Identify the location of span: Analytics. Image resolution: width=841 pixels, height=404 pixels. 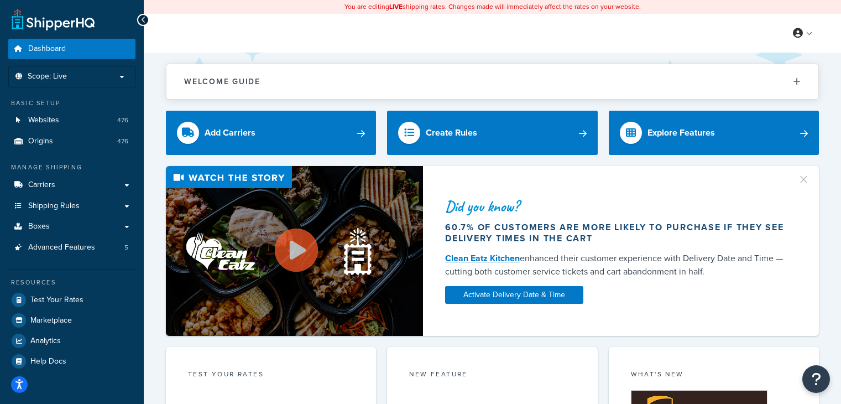
(45, 341).